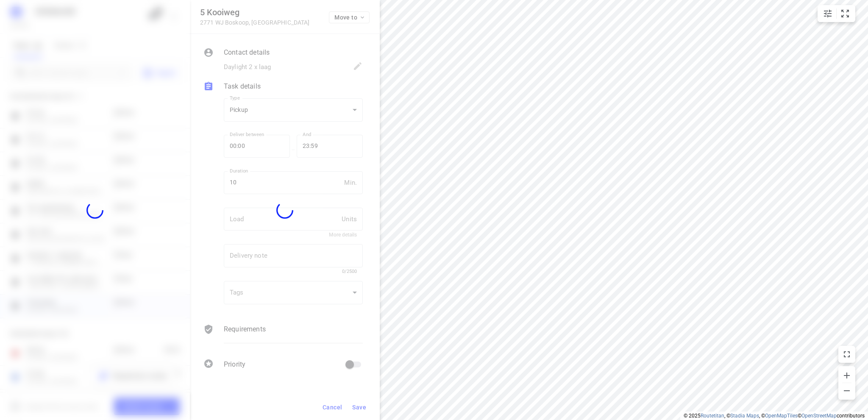 The width and height of the screenshot is (868, 420). What do you see at coordinates (774, 416) in the screenshot?
I see `li: © 2025 , © , © © contributors` at bounding box center [774, 416].